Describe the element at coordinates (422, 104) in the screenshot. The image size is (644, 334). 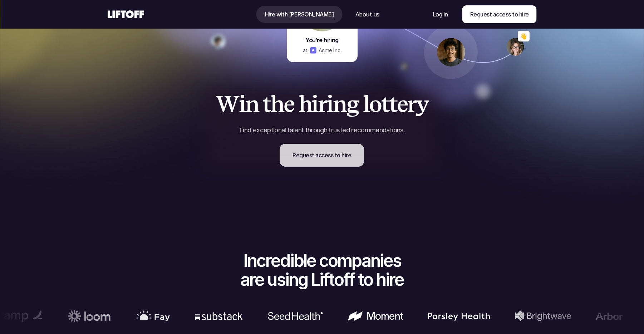
I see `span: y` at that location.